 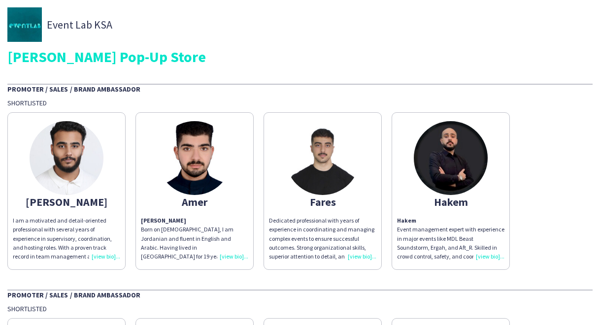 I want to click on p: I am a motivated and detail-oriented professional with several years of experience in supervisory..., so click(x=66, y=238).